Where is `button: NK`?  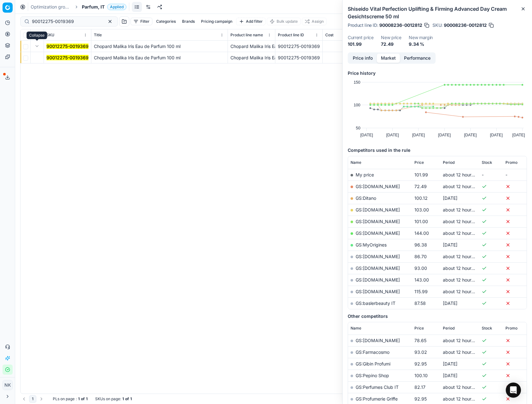
button: NK is located at coordinates (7, 385).